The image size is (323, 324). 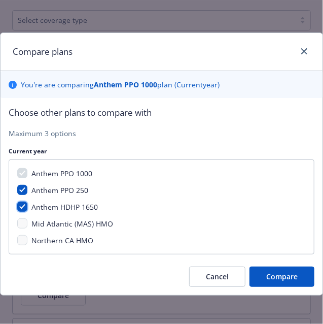 What do you see at coordinates (62, 240) in the screenshot?
I see `span: Northern CA HMO` at bounding box center [62, 240].